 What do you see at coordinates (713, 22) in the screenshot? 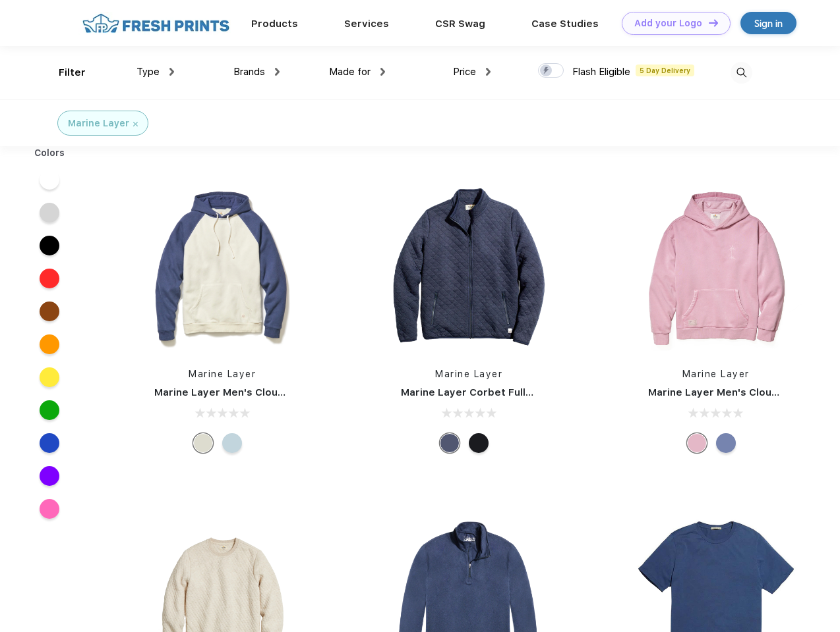
I see `img: DT` at bounding box center [713, 22].